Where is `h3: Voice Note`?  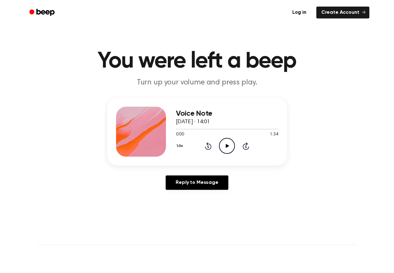
h3: Voice Note is located at coordinates (227, 113).